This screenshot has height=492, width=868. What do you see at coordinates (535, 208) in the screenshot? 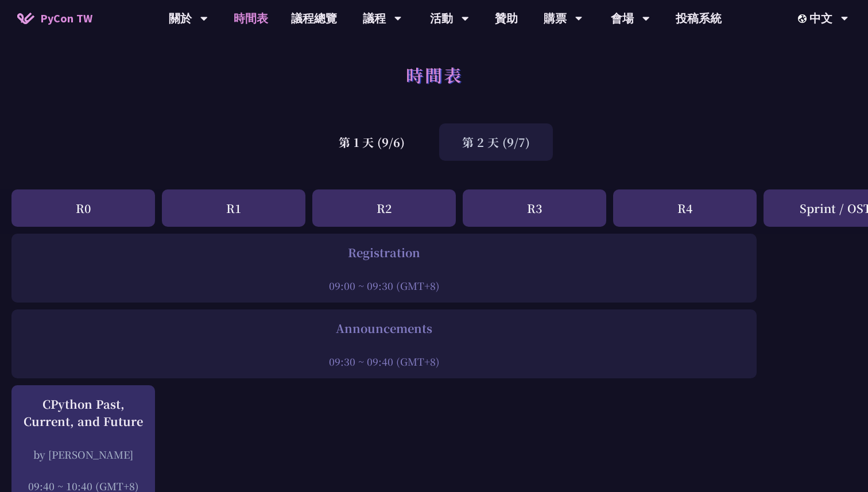
I see `div: R3` at bounding box center [535, 208].